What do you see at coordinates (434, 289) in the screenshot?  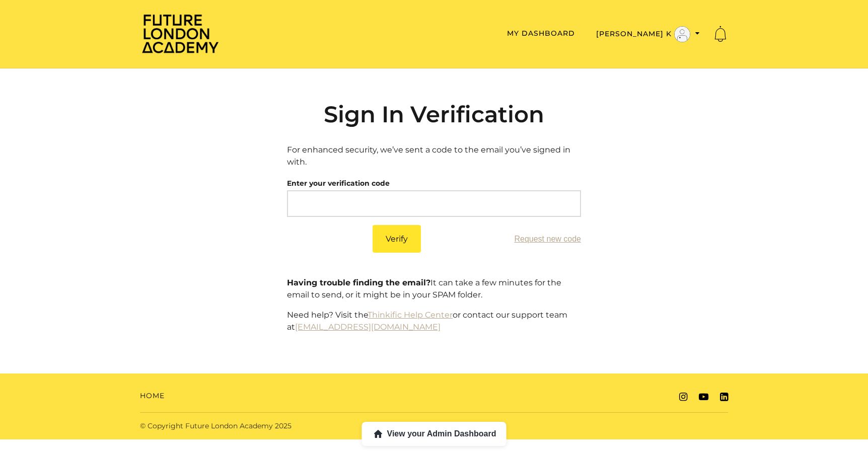 I see `p: It can take a few minutes for the email to send, or it might be in your SPAM folder.` at bounding box center [434, 289].